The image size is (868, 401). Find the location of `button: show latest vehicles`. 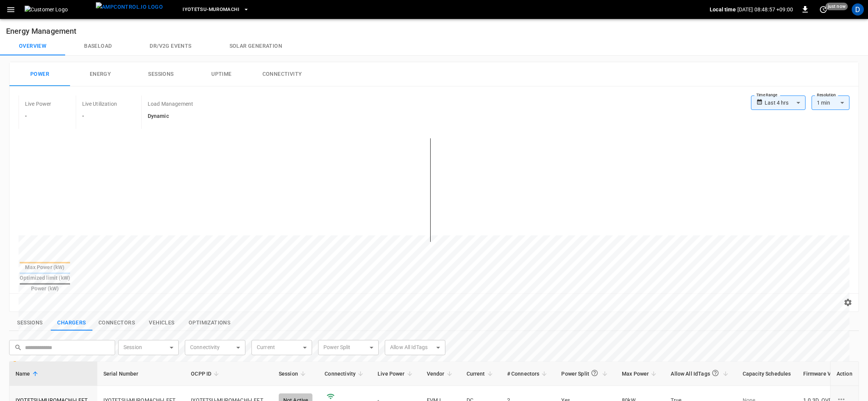

button: show latest vehicles is located at coordinates (162, 323).